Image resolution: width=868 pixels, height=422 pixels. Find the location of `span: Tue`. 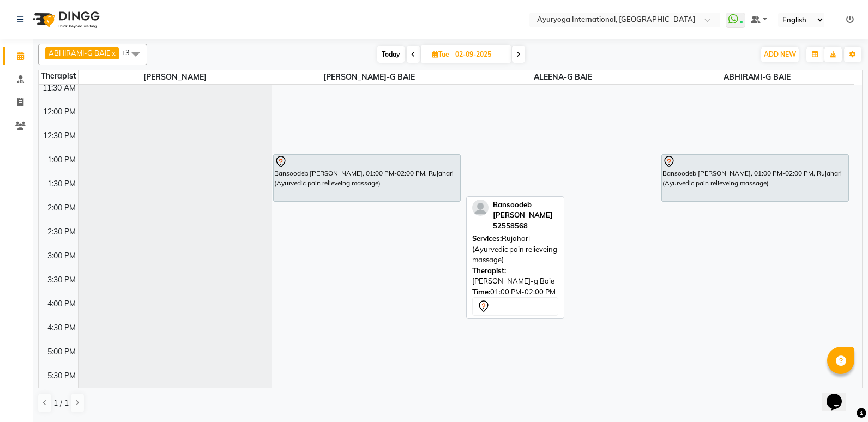

span: Tue is located at coordinates (441, 54).